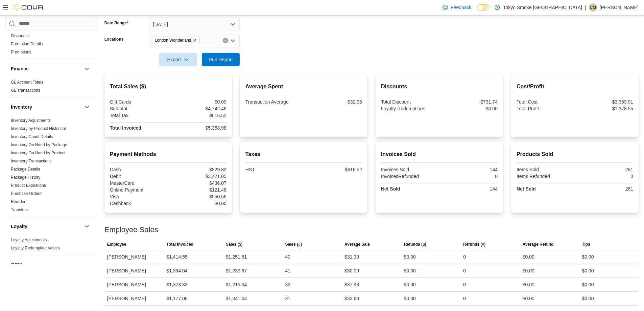 This screenshot has width=644, height=311. I want to click on label: Date Range, so click(116, 23).